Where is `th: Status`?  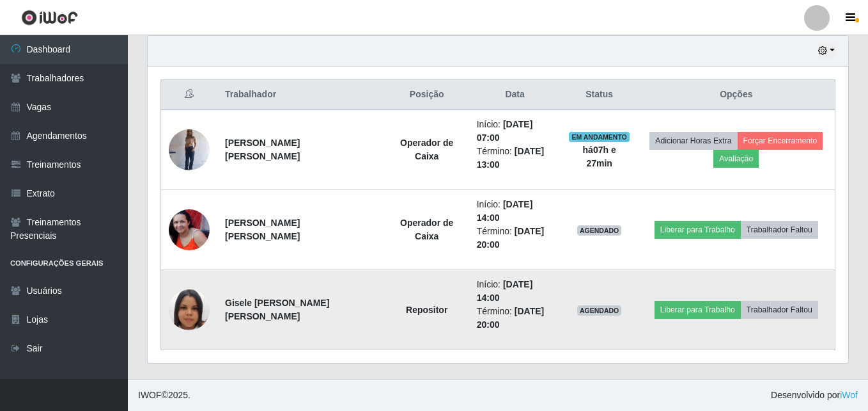
th: Status is located at coordinates (600, 95).